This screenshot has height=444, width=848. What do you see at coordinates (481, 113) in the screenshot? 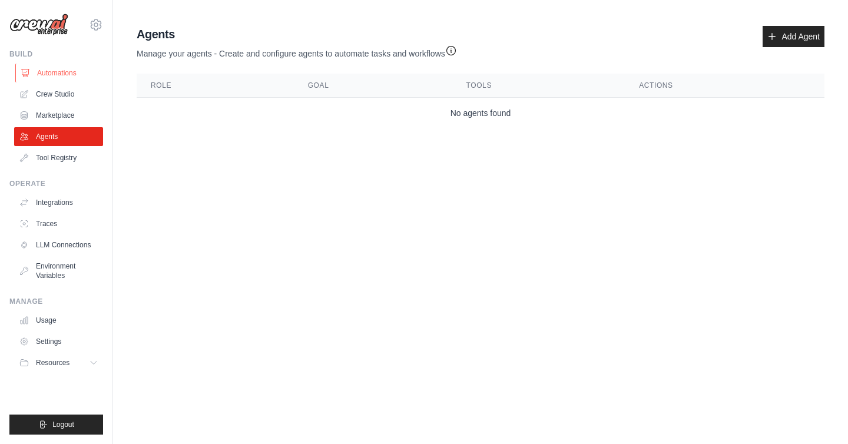
I see `td: No agents found` at bounding box center [481, 113].